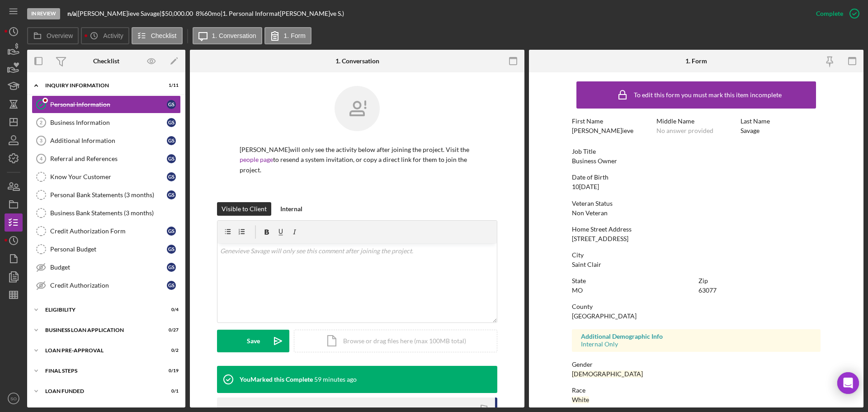 The height and width of the screenshot is (412, 868). What do you see at coordinates (101, 350) in the screenshot?
I see `div: LOAN PRE-APPROVAL` at bounding box center [101, 350].